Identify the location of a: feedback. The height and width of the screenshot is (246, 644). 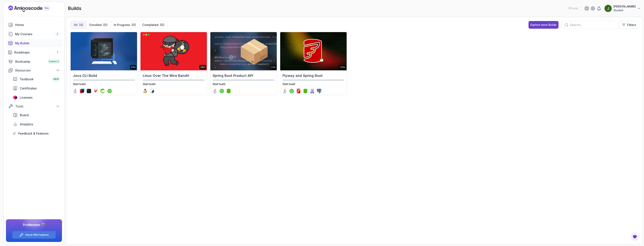
(36, 133).